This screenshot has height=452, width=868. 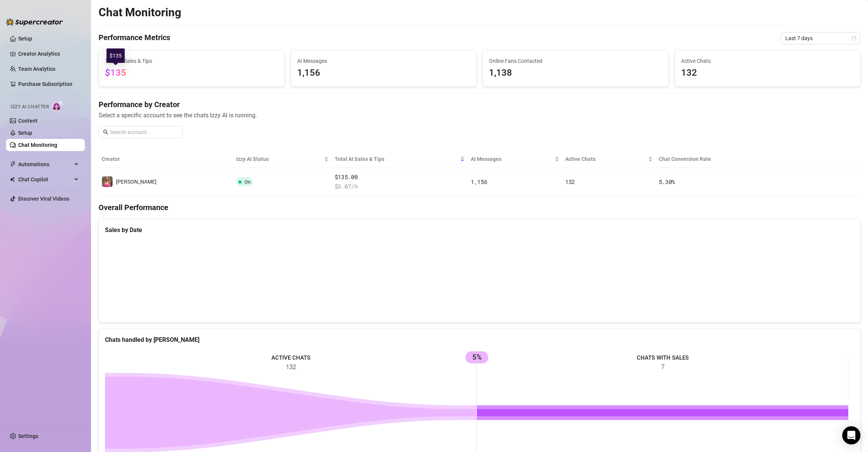 What do you see at coordinates (34, 22) in the screenshot?
I see `img: logo-BBDzfeDw.svg` at bounding box center [34, 22].